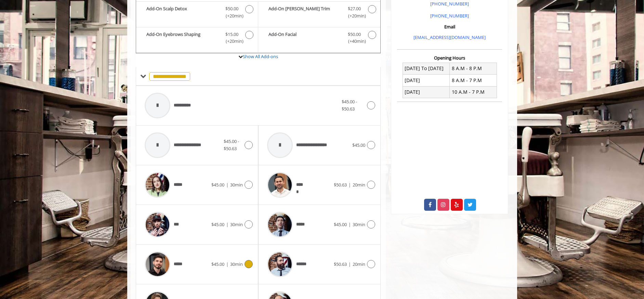 The image size is (644, 299). I want to click on span: (+40min ), so click(354, 41).